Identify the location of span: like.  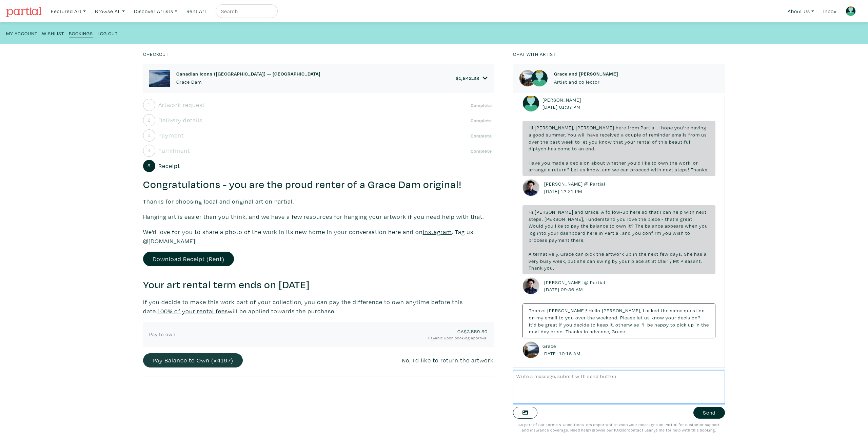
(646, 163).